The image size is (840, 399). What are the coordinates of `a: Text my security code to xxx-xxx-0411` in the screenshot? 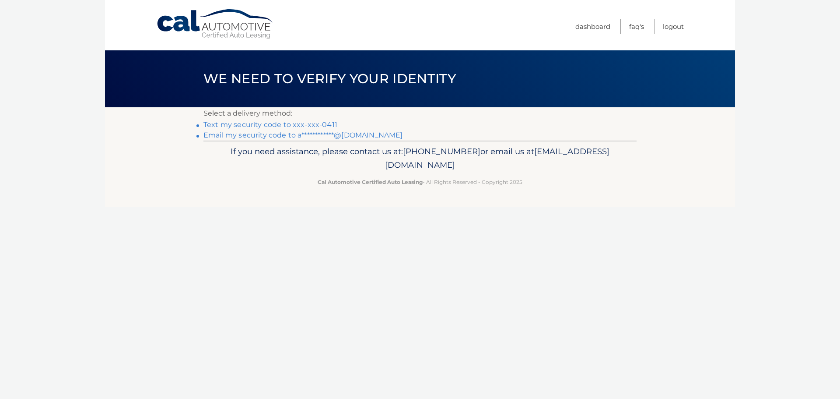 It's located at (270, 124).